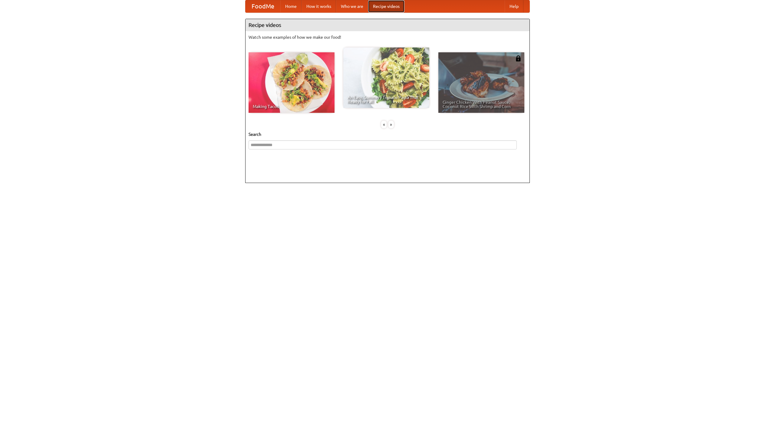 This screenshot has height=428, width=775. I want to click on p: Watch some examples of how we make our food!, so click(387, 37).